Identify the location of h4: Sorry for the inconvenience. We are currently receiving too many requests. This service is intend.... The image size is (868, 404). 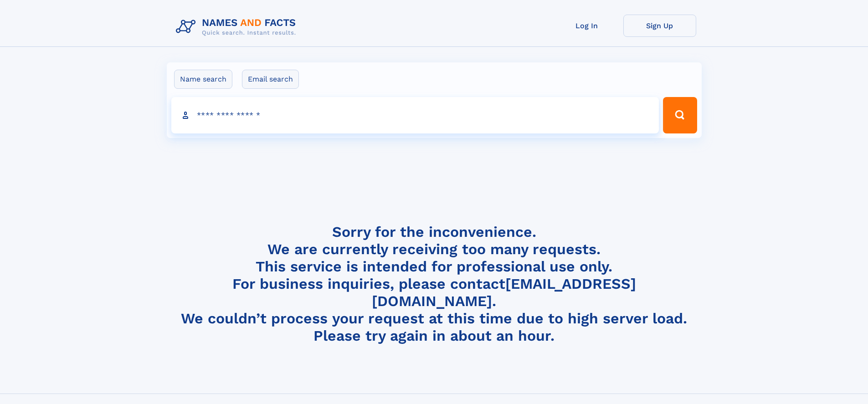
(434, 284).